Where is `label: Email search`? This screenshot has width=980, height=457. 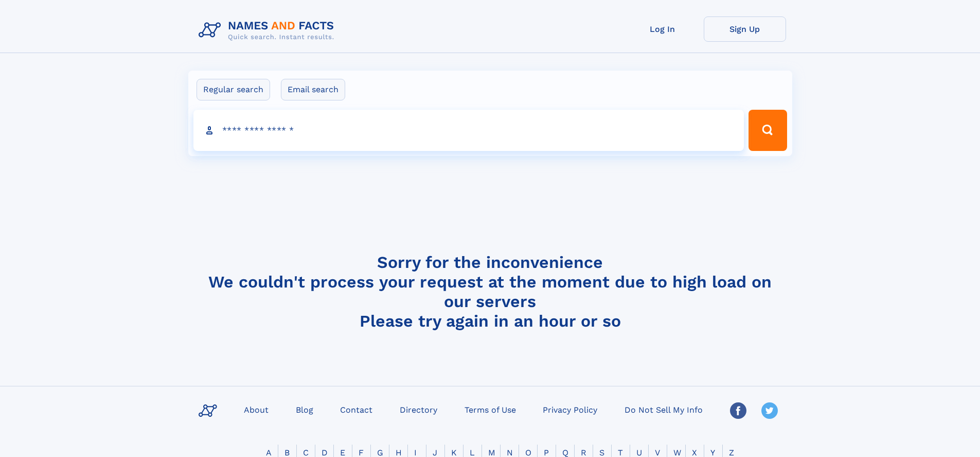 label: Email search is located at coordinates (312, 89).